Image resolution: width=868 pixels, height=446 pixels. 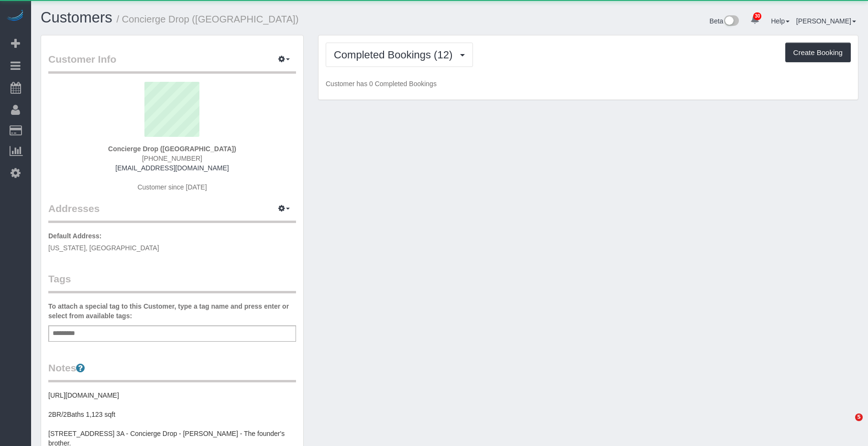 I want to click on a: Beta, so click(x=725, y=21).